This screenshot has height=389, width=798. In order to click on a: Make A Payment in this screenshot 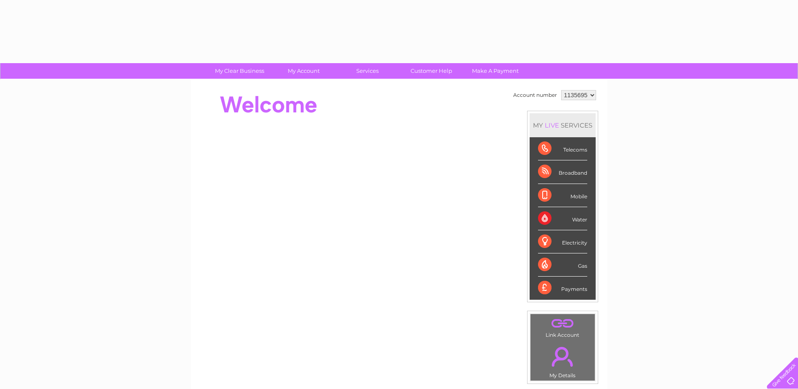, I will do `click(495, 71)`.